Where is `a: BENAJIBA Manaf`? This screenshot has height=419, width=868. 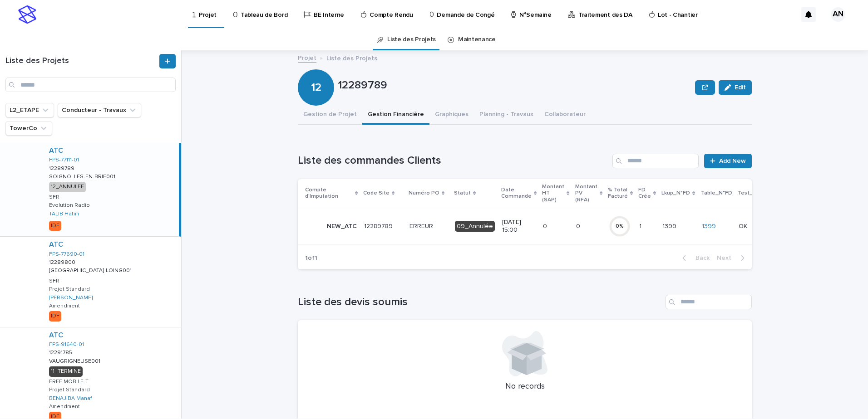 a: BENAJIBA Manaf is located at coordinates (71, 399).